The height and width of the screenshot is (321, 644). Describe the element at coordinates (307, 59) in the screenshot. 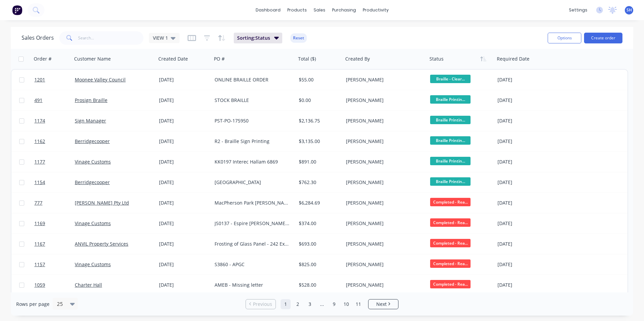

I see `div: Total ($)` at that location.